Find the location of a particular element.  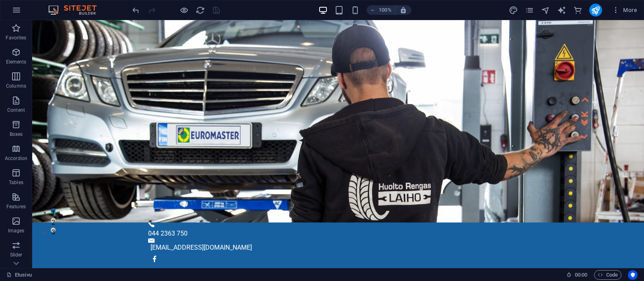

span: Code is located at coordinates (608, 275).